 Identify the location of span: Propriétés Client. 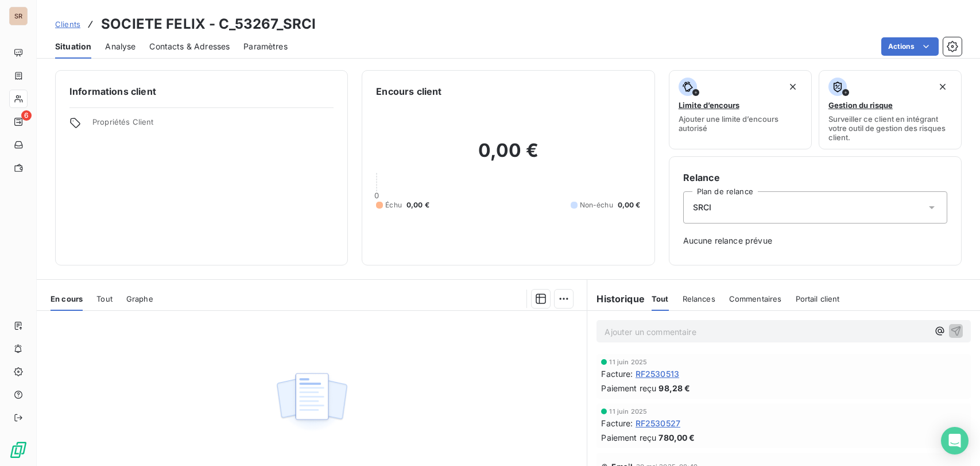
(214, 125).